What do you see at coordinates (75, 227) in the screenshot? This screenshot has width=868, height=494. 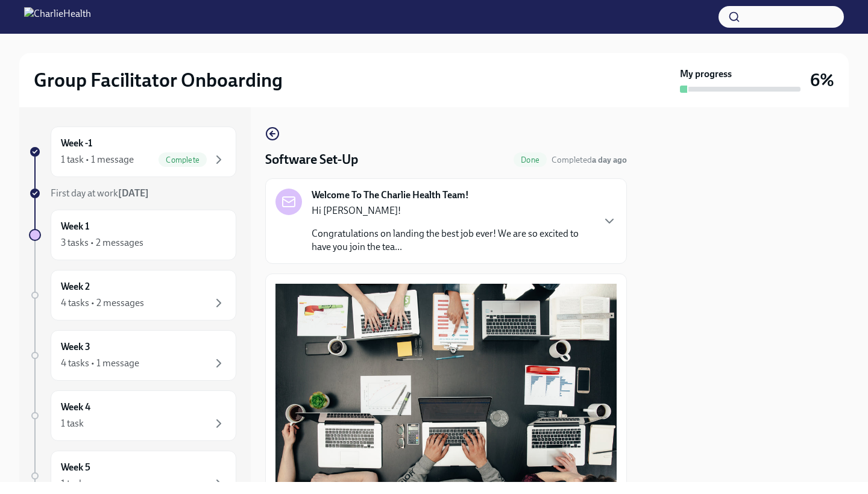 I see `h6: Week 1` at bounding box center [75, 227].